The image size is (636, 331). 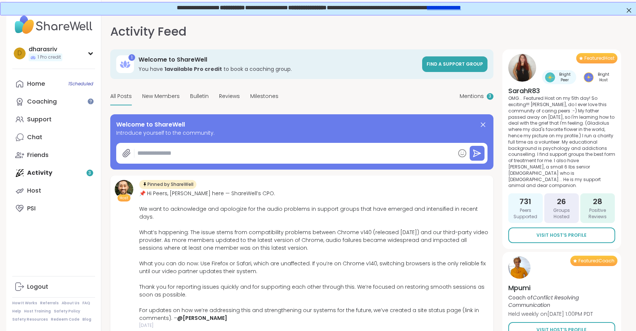 What do you see at coordinates (193, 69) in the screenshot?
I see `b: 1 available Pro credit` at bounding box center [193, 69].